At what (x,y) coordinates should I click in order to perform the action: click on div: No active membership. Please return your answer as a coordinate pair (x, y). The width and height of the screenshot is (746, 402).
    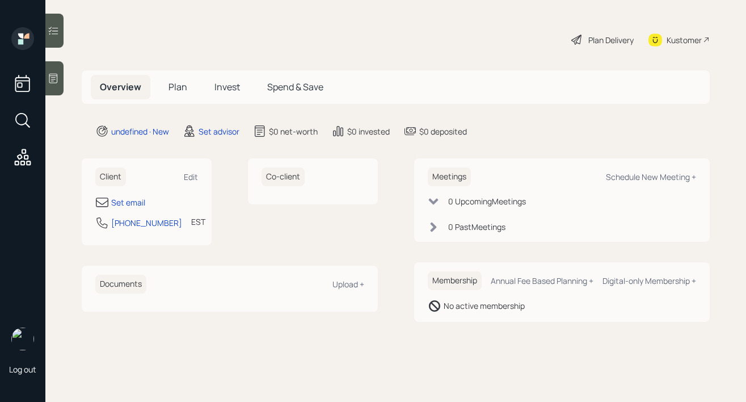
    Looking at the image, I should click on (484, 305).